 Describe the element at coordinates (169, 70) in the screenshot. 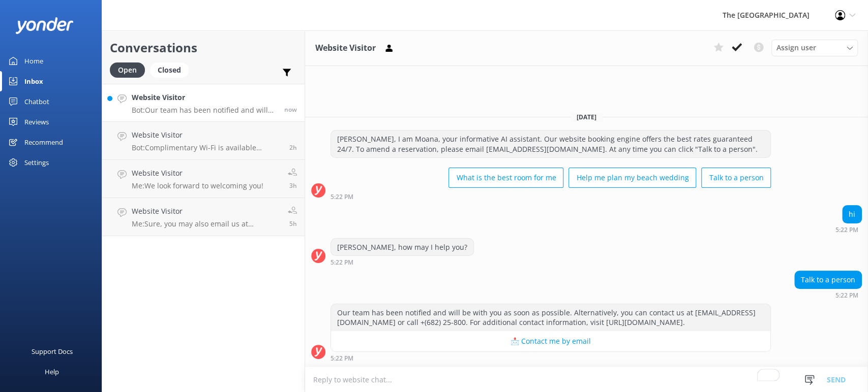

I see `div: Closed` at that location.